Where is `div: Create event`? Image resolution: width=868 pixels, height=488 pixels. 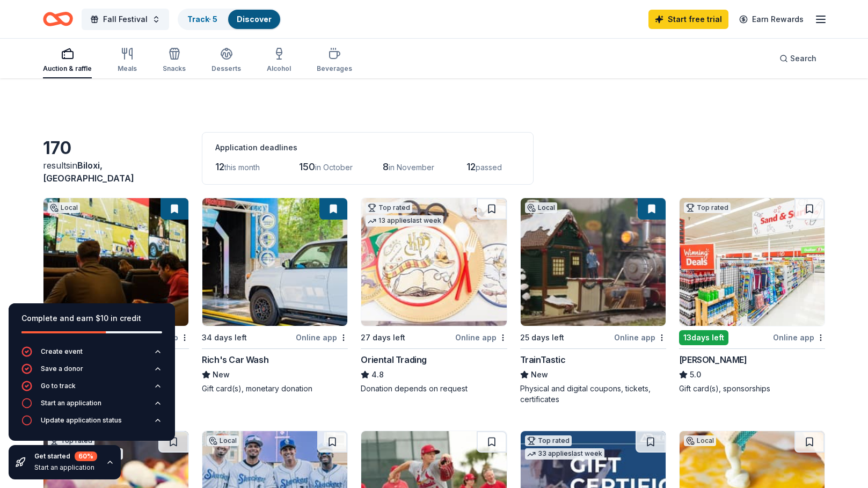 div: Create event is located at coordinates (62, 351).